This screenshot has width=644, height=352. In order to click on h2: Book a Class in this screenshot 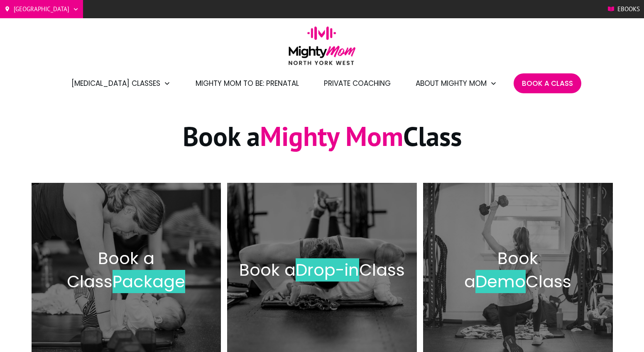, I will do `click(322, 270)`.